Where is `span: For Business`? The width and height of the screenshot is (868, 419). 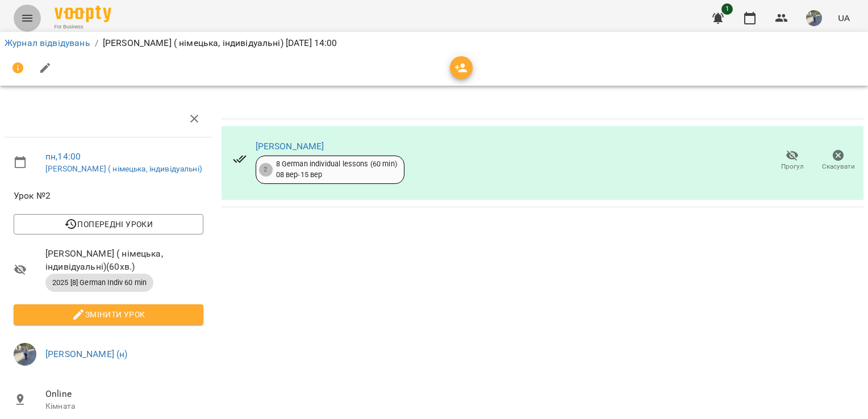
span: For Business is located at coordinates (83, 27).